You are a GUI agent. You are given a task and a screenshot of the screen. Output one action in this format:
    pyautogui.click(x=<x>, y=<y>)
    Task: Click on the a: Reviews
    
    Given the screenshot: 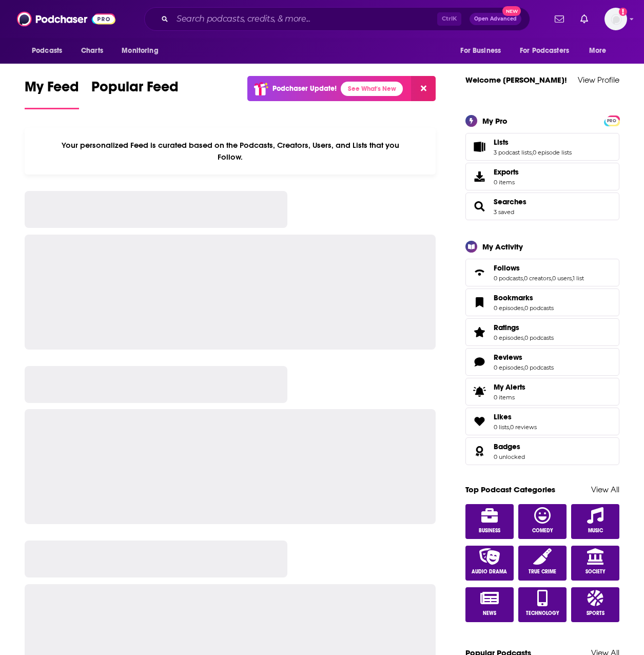 What is the action you would take?
    pyautogui.click(x=524, y=358)
    